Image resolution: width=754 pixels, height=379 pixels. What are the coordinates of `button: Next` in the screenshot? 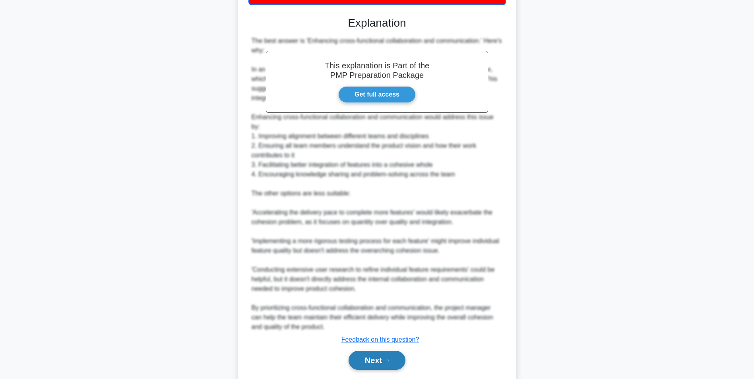 It's located at (377, 360).